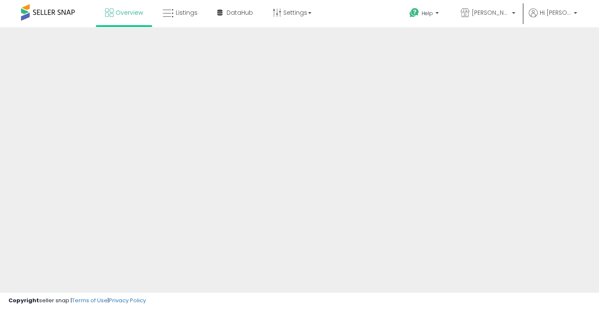 The image size is (599, 309). What do you see at coordinates (427, 13) in the screenshot?
I see `span: Help` at bounding box center [427, 13].